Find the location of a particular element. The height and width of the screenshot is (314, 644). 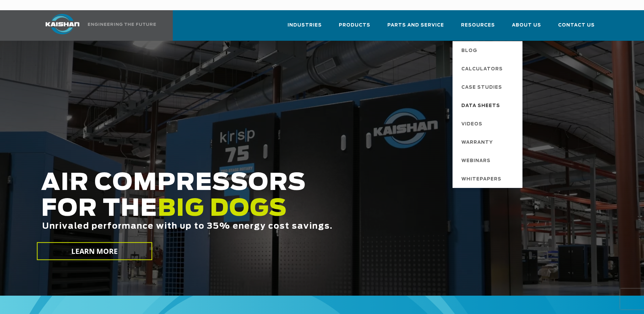

a: Whitepapers is located at coordinates (489, 179).